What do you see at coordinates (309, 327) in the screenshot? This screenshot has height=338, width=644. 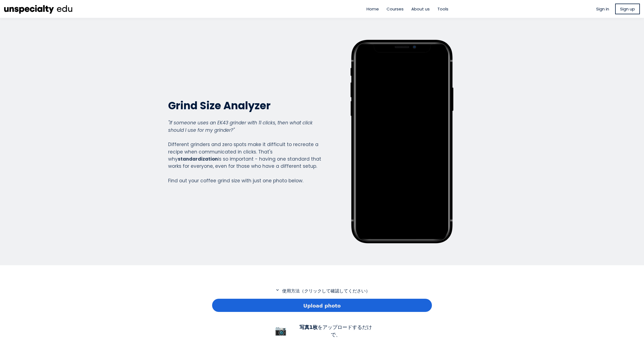 I see `b: 写真1枚` at bounding box center [309, 327].